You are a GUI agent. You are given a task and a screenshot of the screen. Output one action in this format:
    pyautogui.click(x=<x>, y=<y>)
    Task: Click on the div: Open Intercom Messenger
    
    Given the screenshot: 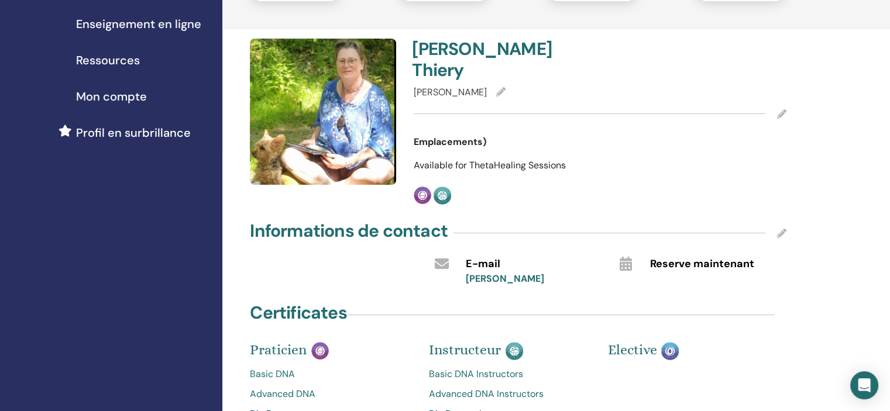 What is the action you would take?
    pyautogui.click(x=864, y=385)
    